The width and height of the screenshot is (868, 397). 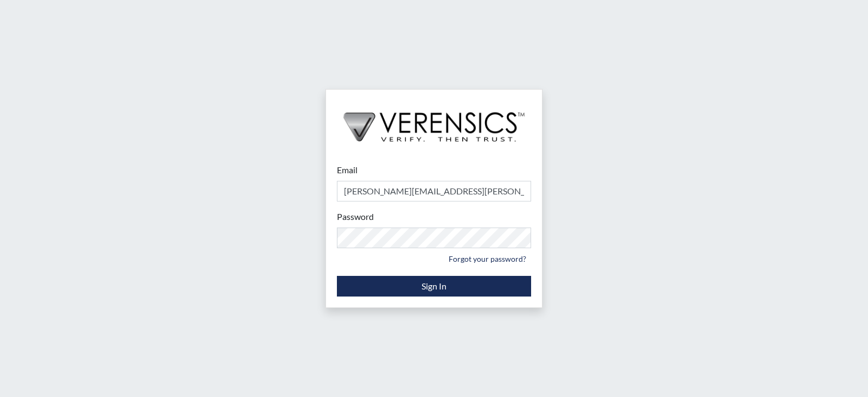 What do you see at coordinates (434, 121) in the screenshot?
I see `img: logo-wide-black.2aad4157.png` at bounding box center [434, 121].